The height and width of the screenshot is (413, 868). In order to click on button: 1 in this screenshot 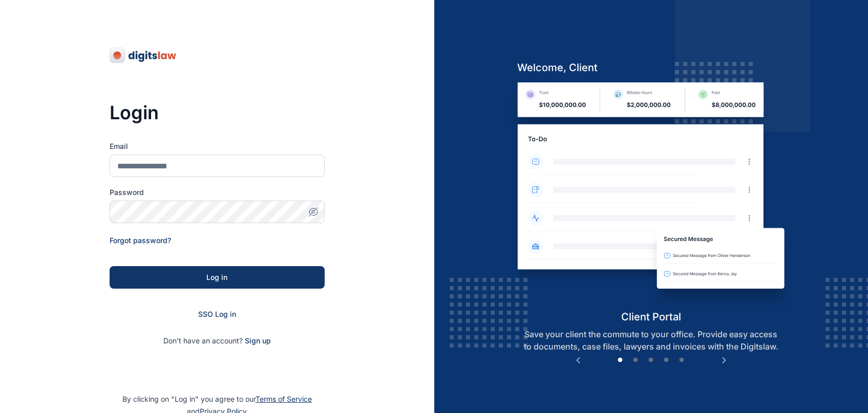, I will do `click(620, 361)`.